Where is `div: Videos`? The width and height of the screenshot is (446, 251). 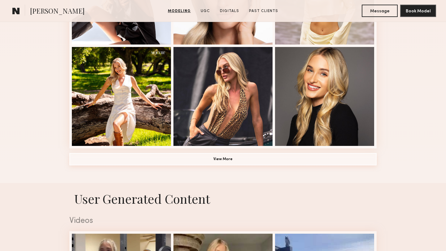 div: Videos is located at coordinates (223, 221).